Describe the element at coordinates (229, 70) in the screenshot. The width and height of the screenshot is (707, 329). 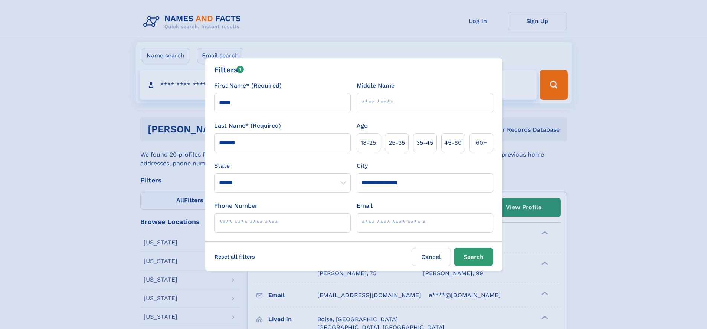
I see `div: Filters` at that location.